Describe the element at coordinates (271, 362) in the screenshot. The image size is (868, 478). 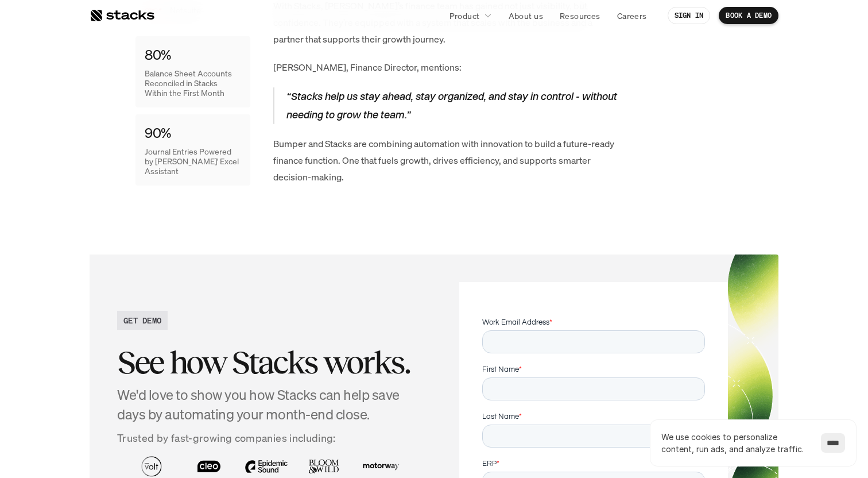
I see `h2: See how Stacks works.` at that location.